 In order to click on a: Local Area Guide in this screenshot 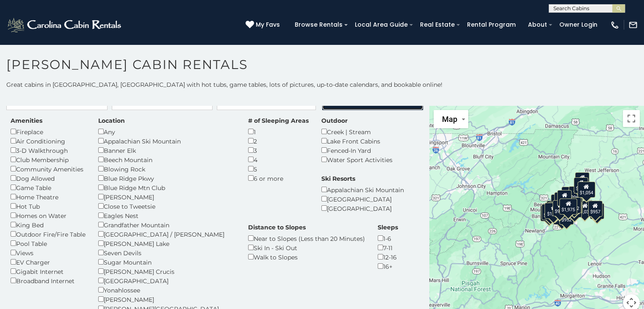, I will do `click(381, 25)`.